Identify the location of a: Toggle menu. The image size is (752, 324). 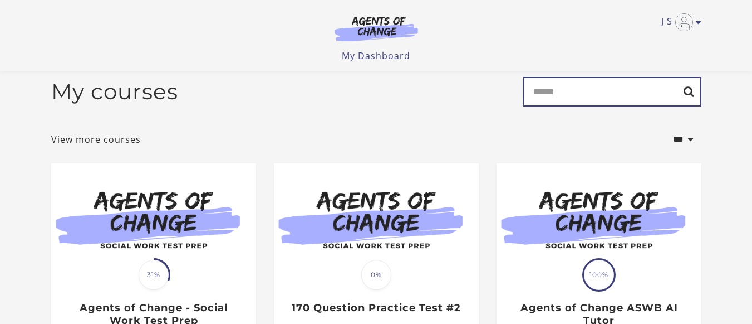
(679, 22).